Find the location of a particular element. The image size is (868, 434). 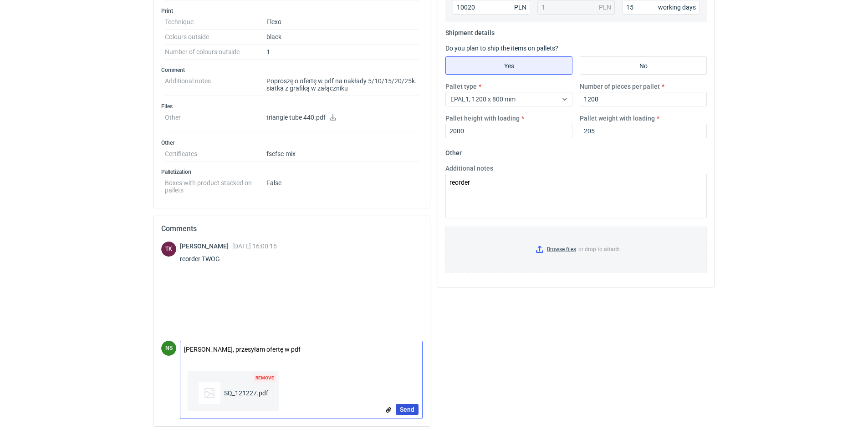

label: or drop to attach is located at coordinates (576, 249).